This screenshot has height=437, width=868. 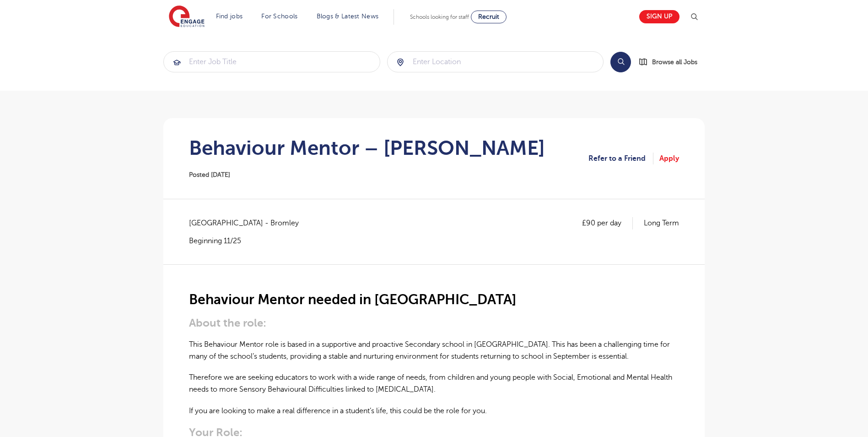 What do you see at coordinates (607, 223) in the screenshot?
I see `p: £90 per day` at bounding box center [607, 223].